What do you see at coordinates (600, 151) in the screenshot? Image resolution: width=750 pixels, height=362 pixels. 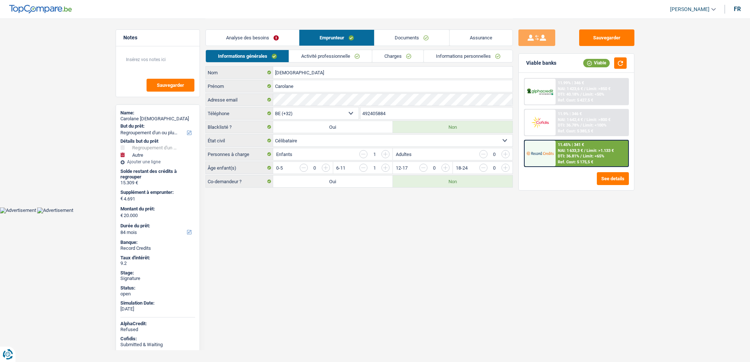 I see `span: Limit: >1.133 €` at bounding box center [600, 151].